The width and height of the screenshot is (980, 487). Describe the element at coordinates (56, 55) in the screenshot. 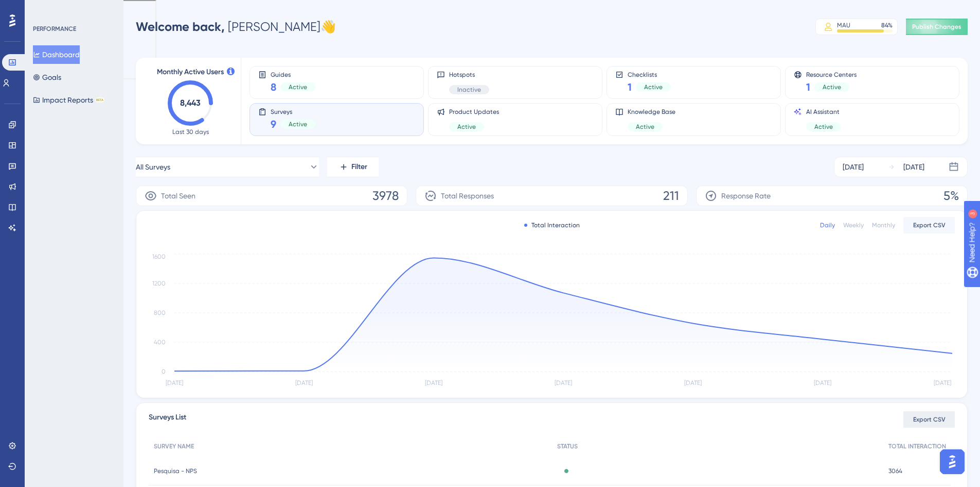

I see `button: Dashboard` at that location.